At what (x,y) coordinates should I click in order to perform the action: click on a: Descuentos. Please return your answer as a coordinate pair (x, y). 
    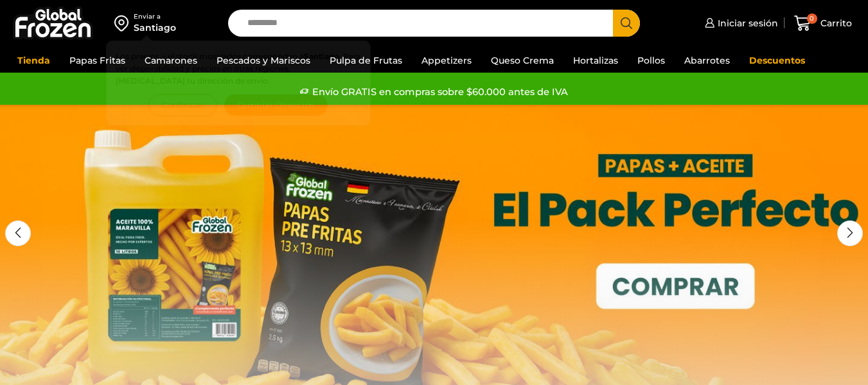
    Looking at the image, I should click on (777, 60).